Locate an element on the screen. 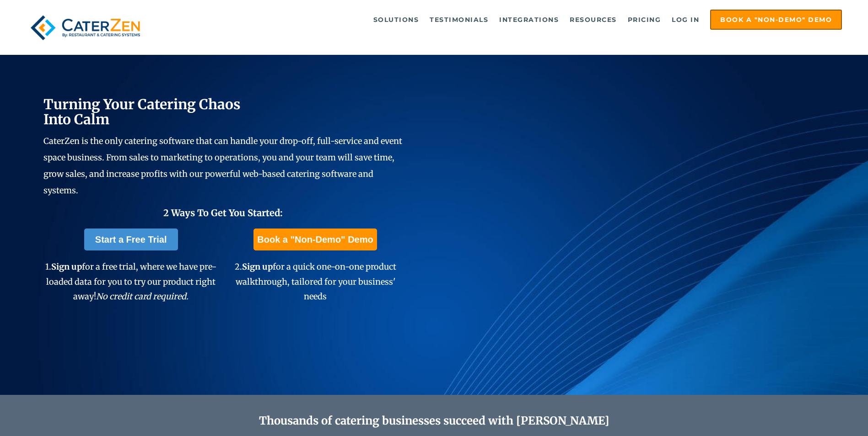 The height and width of the screenshot is (436, 868). a: Resources is located at coordinates (593, 20).